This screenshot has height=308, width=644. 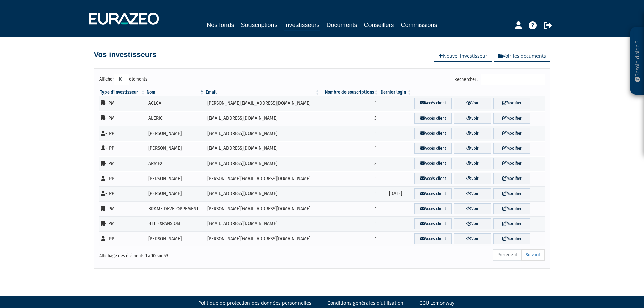 I want to click on th: Nom : activer pour trier la colonne par ordre d&eacute;croissant, so click(x=175, y=92).